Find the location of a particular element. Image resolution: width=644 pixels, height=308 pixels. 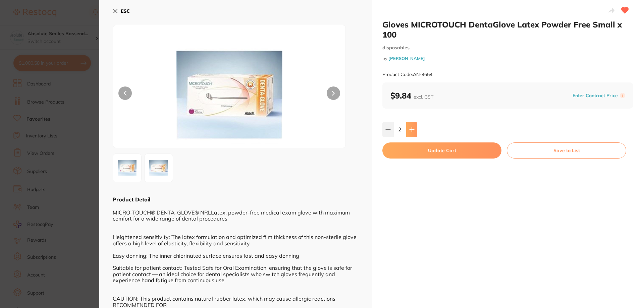

img: Mi5qcGc is located at coordinates (158, 168).